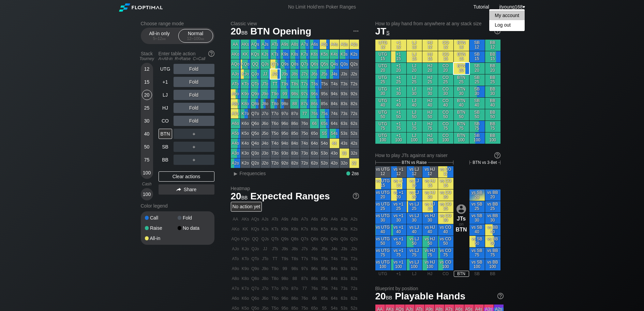  What do you see at coordinates (354, 123) in the screenshot?
I see `div: 62s` at bounding box center [354, 123].